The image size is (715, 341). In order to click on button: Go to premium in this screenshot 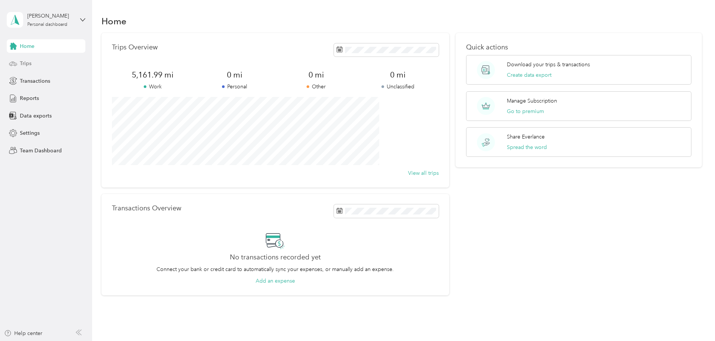, I will do `click(525, 111)`.